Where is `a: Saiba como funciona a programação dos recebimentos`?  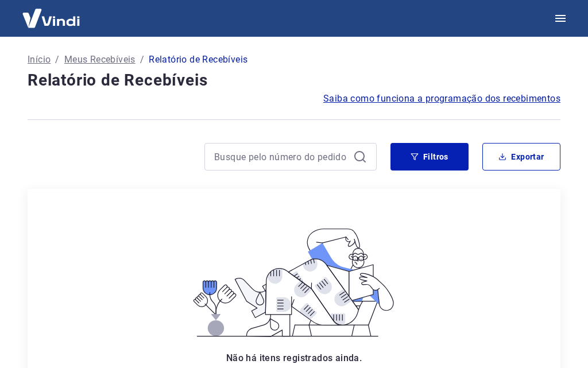 a: Saiba como funciona a programação dos recebimentos is located at coordinates (441, 99).